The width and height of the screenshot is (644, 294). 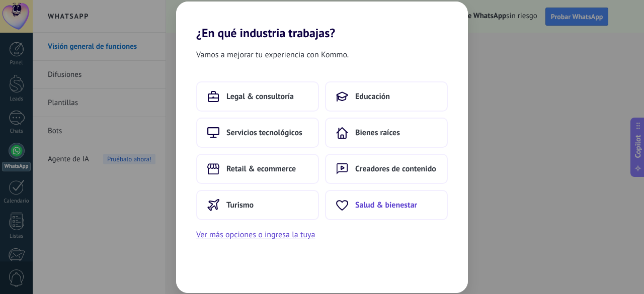 What do you see at coordinates (377, 133) in the screenshot?
I see `span: Bienes raíces` at bounding box center [377, 133].